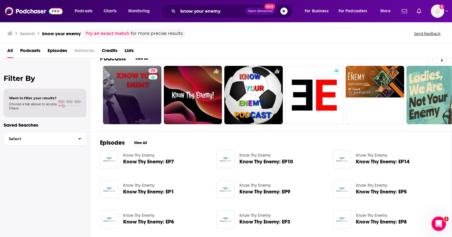 The image size is (452, 237). What do you see at coordinates (84, 52) in the screenshot?
I see `span: Networks` at bounding box center [84, 52].